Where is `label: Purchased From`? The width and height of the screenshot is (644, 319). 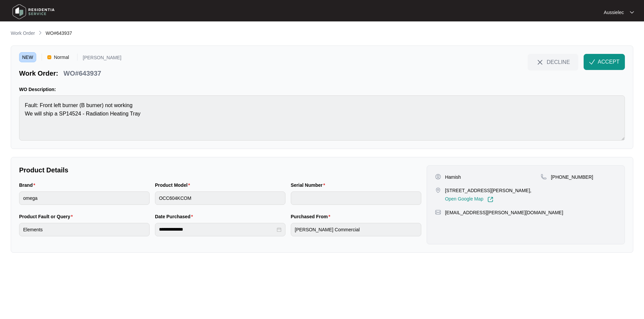
label: Purchased From is located at coordinates (312, 216).